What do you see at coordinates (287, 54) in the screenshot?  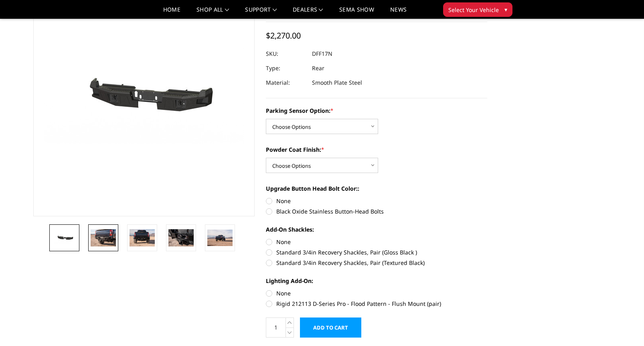 I see `dt: SKU:` at bounding box center [287, 54].